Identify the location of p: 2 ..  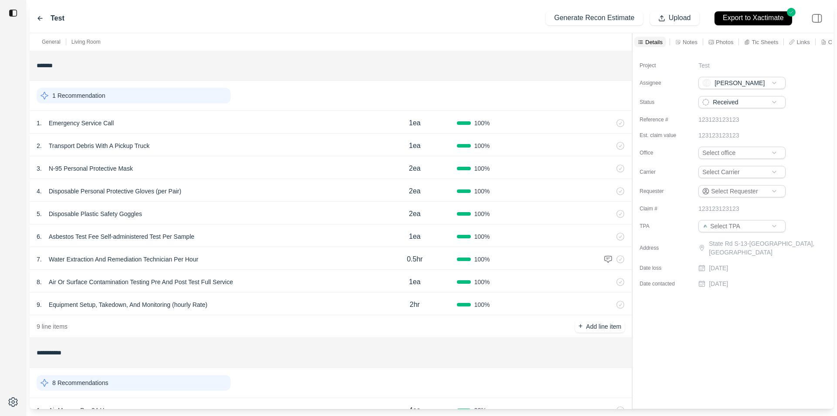
(39, 146).